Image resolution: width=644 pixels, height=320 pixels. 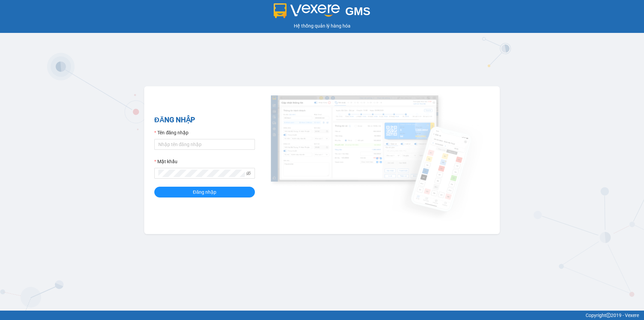 What do you see at coordinates (166, 161) in the screenshot?
I see `label: Mật khẩu` at bounding box center [166, 161].